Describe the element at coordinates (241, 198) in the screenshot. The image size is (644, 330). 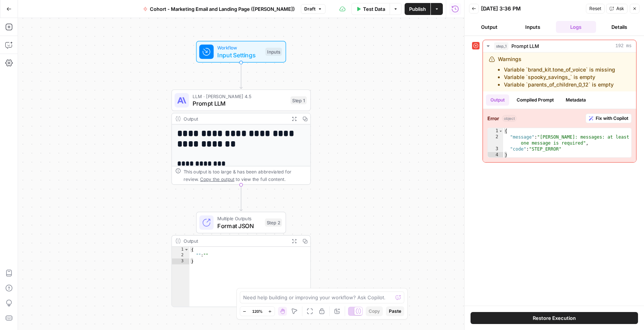
I see `g: Edge from step_1 to step_2` at that location.